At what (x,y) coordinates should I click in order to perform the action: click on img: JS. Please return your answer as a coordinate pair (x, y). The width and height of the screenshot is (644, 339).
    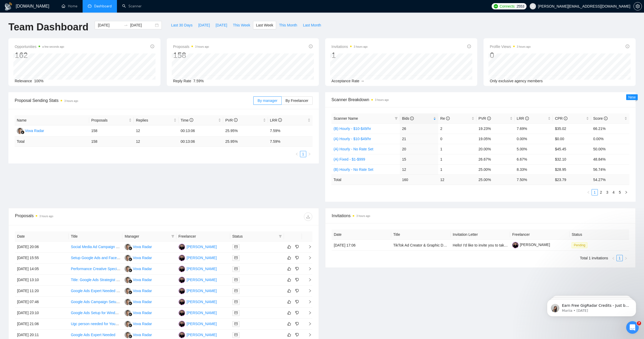
    Looking at the image, I should click on (182, 247).